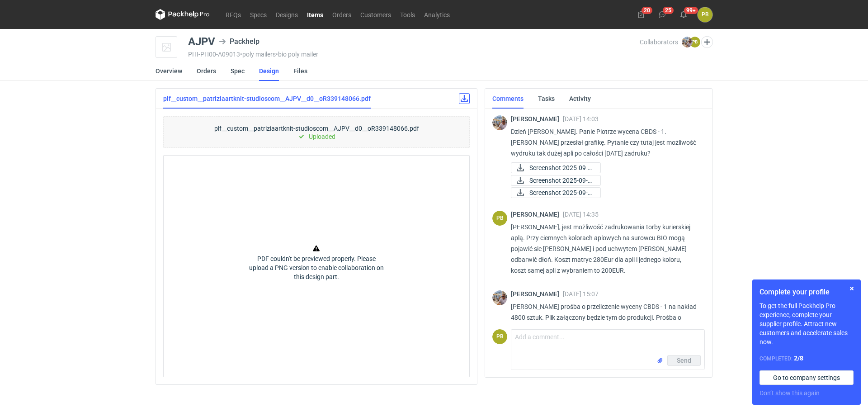  What do you see at coordinates (436, 14) in the screenshot?
I see `a: Analytics` at bounding box center [436, 14].